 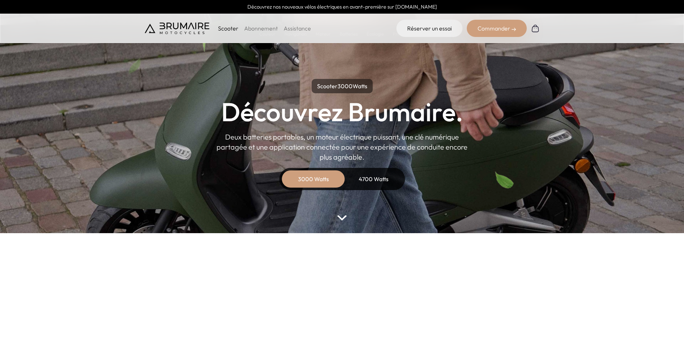 I want to click on div: Commander, so click(x=496, y=28).